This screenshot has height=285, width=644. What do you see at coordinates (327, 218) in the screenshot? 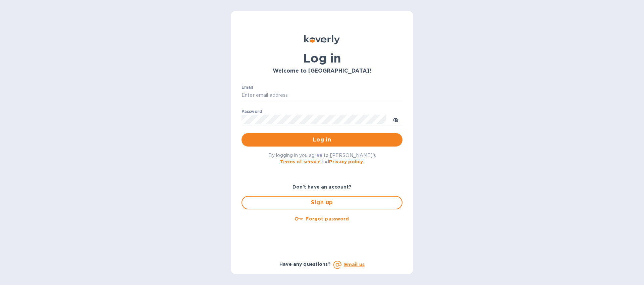
I see `u: Forgot password` at bounding box center [327, 218].